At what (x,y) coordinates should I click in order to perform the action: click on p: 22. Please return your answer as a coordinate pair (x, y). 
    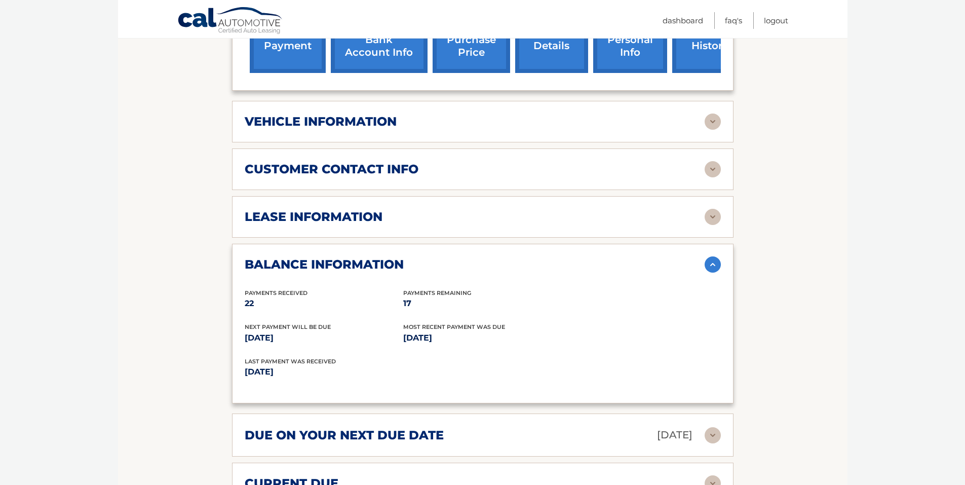
    Looking at the image, I should click on (324, 303).